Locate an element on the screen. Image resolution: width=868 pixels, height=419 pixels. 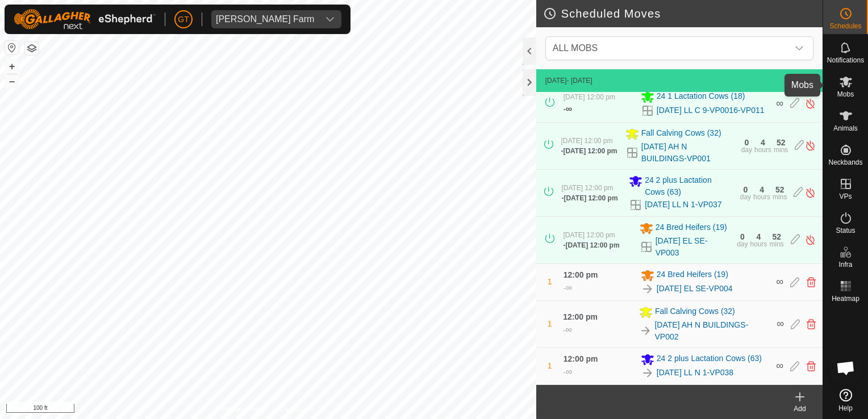
span: Notifications is located at coordinates (845, 60).